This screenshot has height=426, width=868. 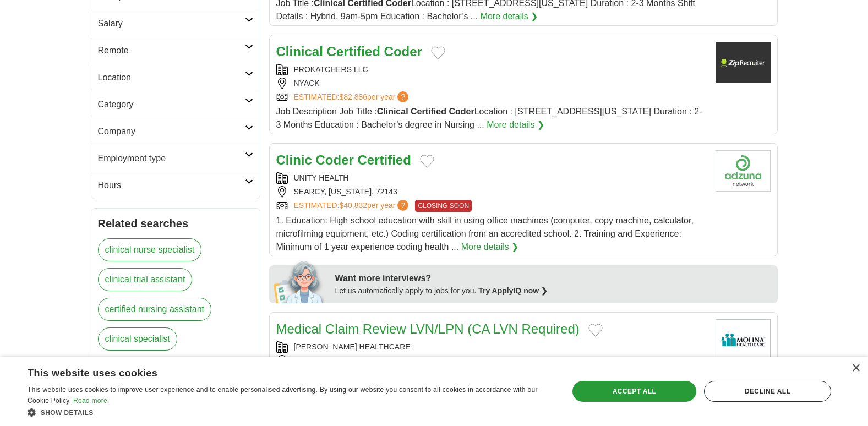 I want to click on a: Medical Claim Review LVN/LPN (CA LVN Required), so click(x=427, y=328).